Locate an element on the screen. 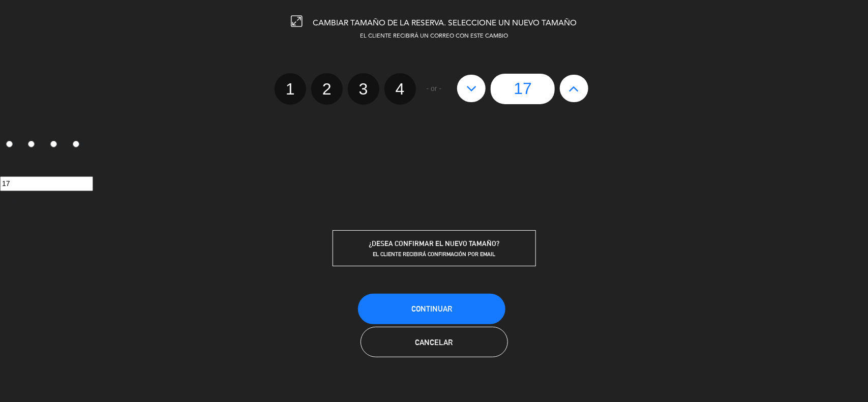 Image resolution: width=868 pixels, height=402 pixels. span: Continuar is located at coordinates (432, 308).